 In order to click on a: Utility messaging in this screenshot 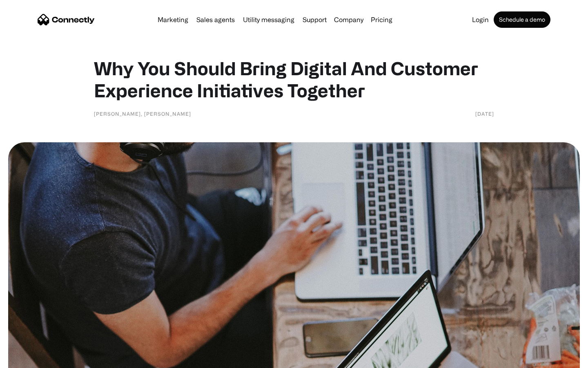, I will do `click(269, 20)`.